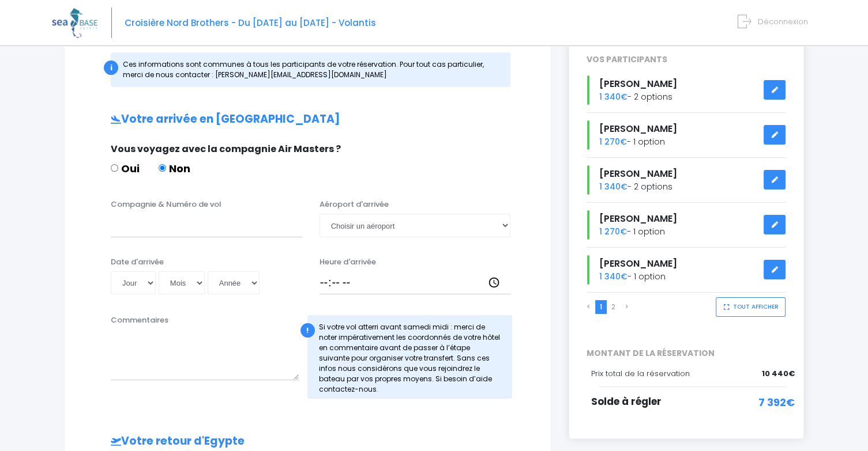 The width and height of the screenshot is (868, 451). What do you see at coordinates (137, 262) in the screenshot?
I see `label: Date d'arrivée` at bounding box center [137, 262].